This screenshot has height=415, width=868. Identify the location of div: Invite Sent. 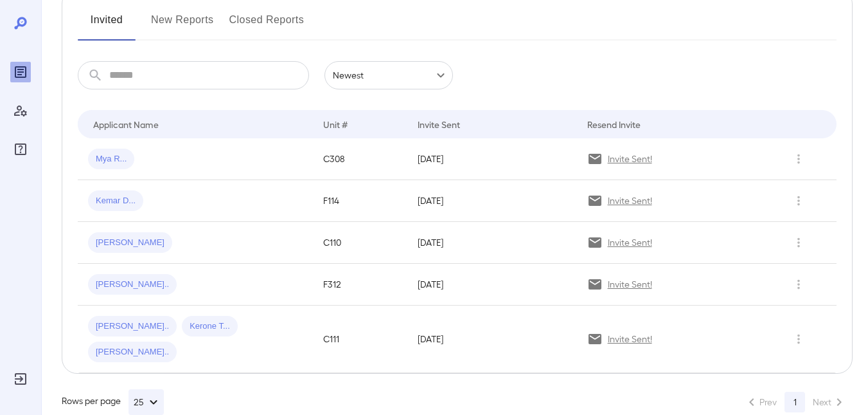
(439, 124).